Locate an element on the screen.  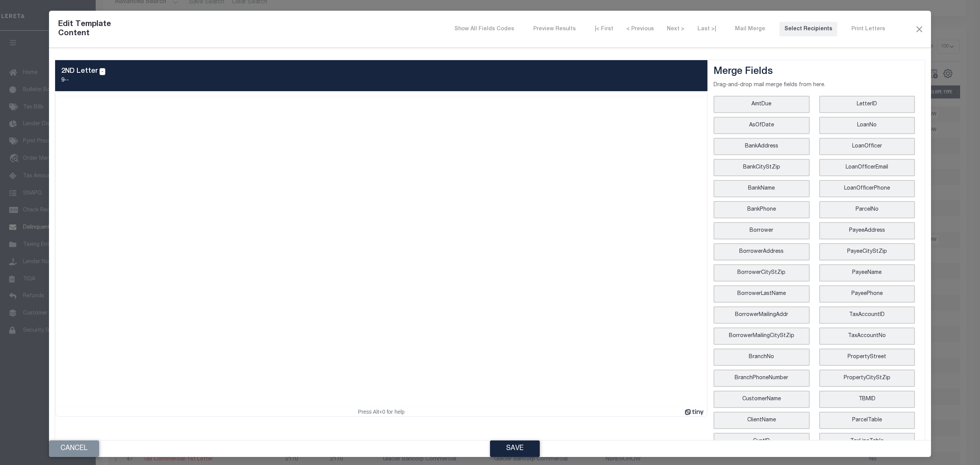
a: Powered by Tiny is located at coordinates (694, 411).